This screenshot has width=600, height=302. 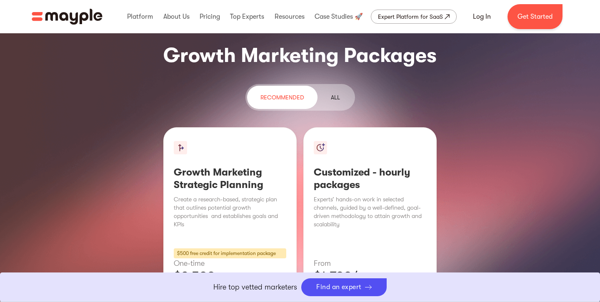 What do you see at coordinates (370, 212) in the screenshot?
I see `p: Experts’ hands-on work in selected channels, guided by a well-defined, goal-driven methodology to...` at bounding box center [370, 212].